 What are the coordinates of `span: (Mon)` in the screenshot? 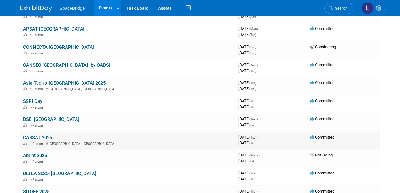 It's located at (253, 29).